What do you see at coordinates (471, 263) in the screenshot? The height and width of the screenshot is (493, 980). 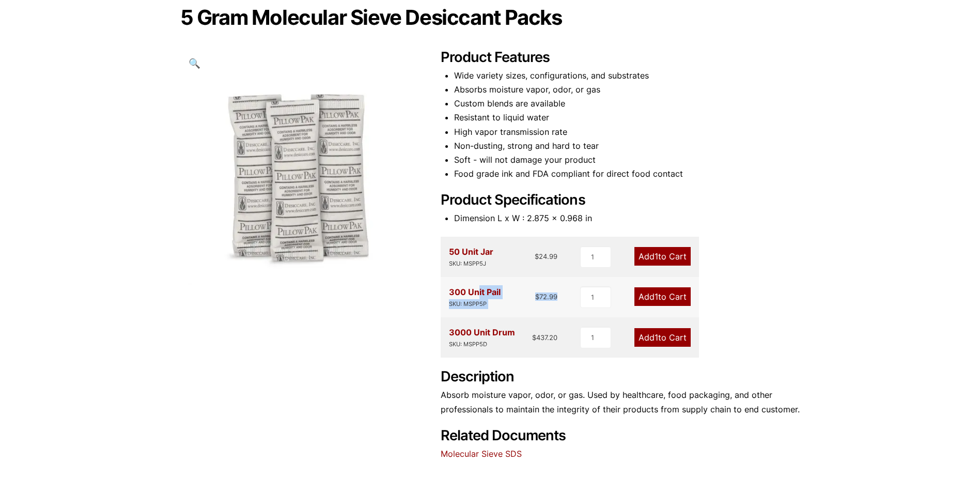 I see `div: SKU: MSPP5J` at bounding box center [471, 263].